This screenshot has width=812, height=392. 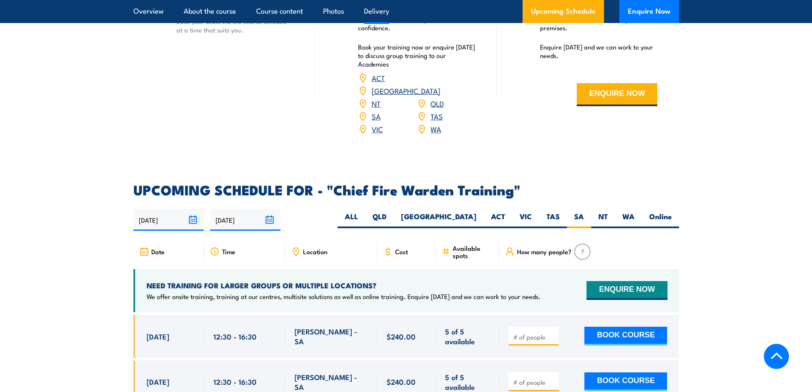 I want to click on label: ACT, so click(x=498, y=220).